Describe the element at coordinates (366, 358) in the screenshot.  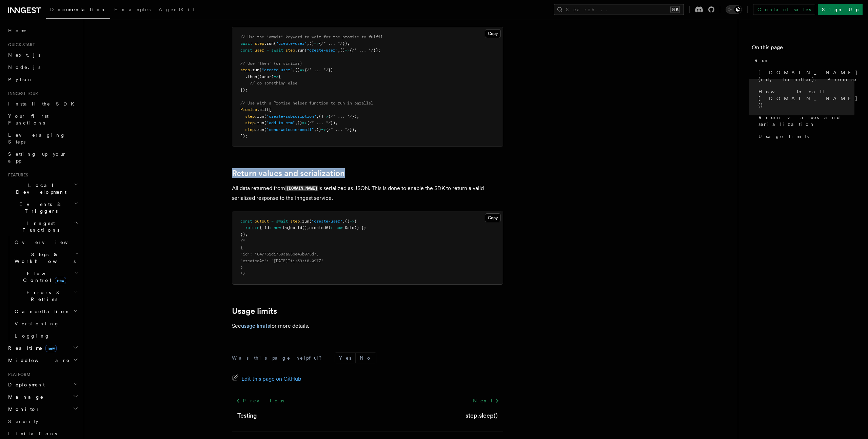
I see `button: No` at that location.